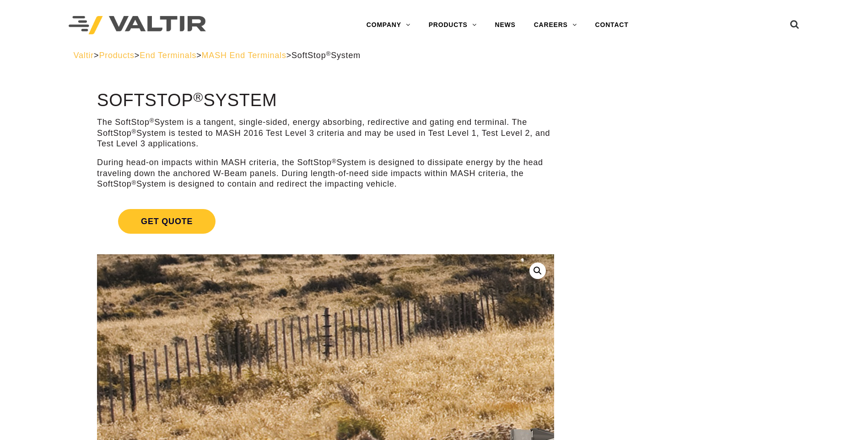 Image resolution: width=868 pixels, height=440 pixels. What do you see at coordinates (453, 25) in the screenshot?
I see `a: PRODUCTS` at bounding box center [453, 25].